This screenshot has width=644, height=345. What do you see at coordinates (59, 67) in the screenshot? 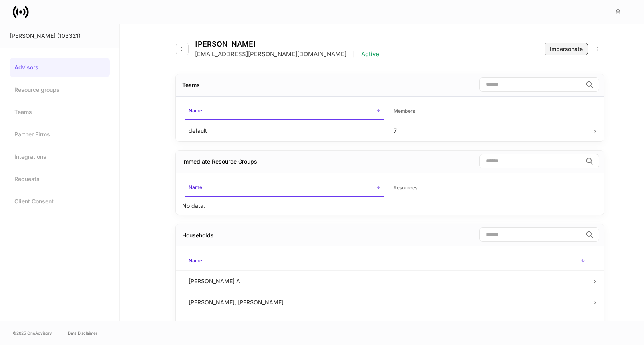
I see `a: Advisors` at bounding box center [59, 67].